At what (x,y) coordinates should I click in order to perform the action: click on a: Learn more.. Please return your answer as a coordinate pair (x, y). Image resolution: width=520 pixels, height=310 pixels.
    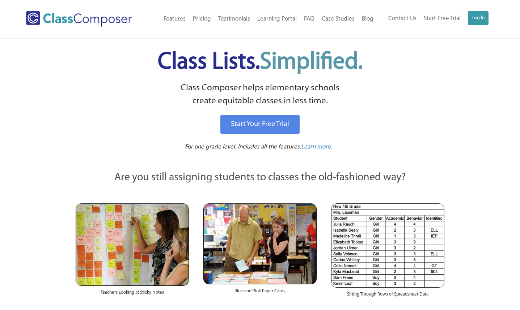
    Looking at the image, I should click on (317, 147).